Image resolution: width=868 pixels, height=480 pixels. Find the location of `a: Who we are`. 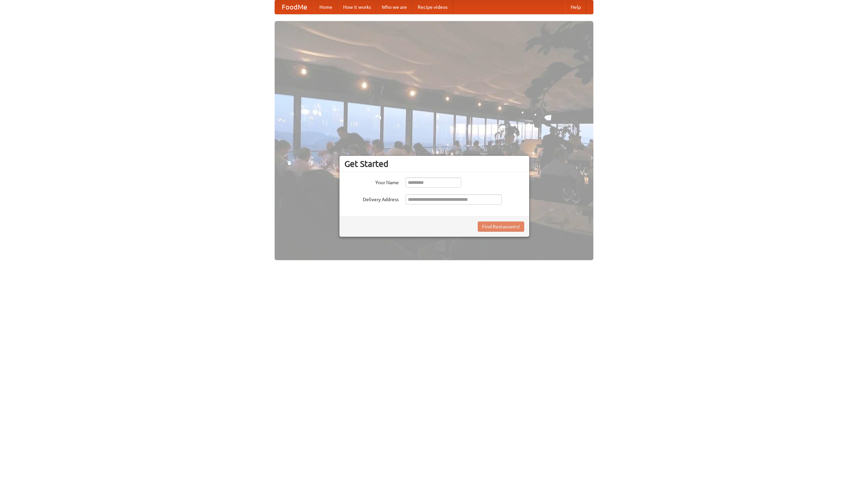

a: Who we are is located at coordinates (395, 7).